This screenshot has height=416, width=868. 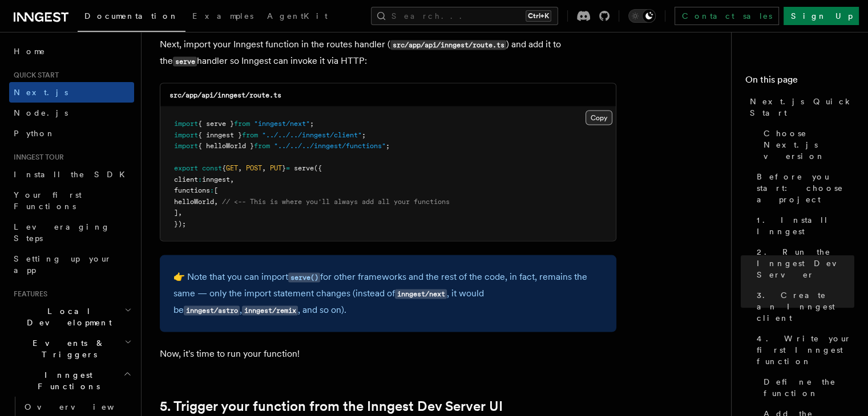 What do you see at coordinates (71, 233) in the screenshot?
I see `a: Leveraging Steps` at bounding box center [71, 233].